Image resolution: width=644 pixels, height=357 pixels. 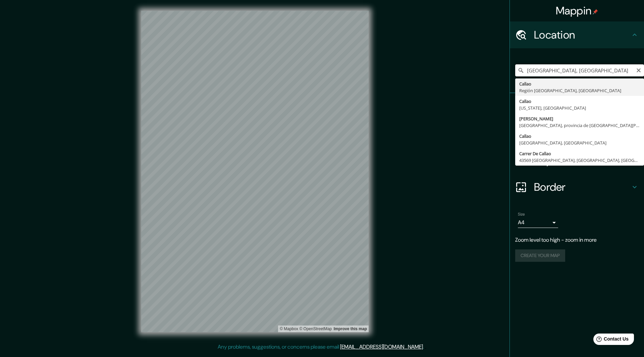 I want to click on div: Location, so click(x=577, y=35).